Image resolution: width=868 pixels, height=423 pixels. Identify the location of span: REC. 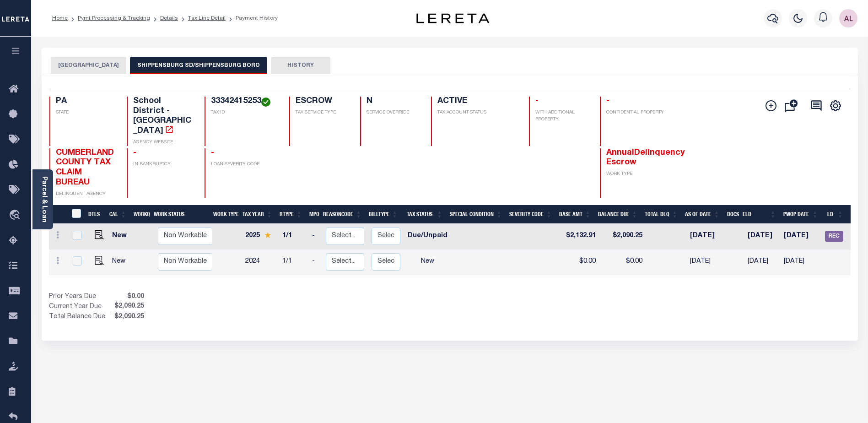
(834, 236).